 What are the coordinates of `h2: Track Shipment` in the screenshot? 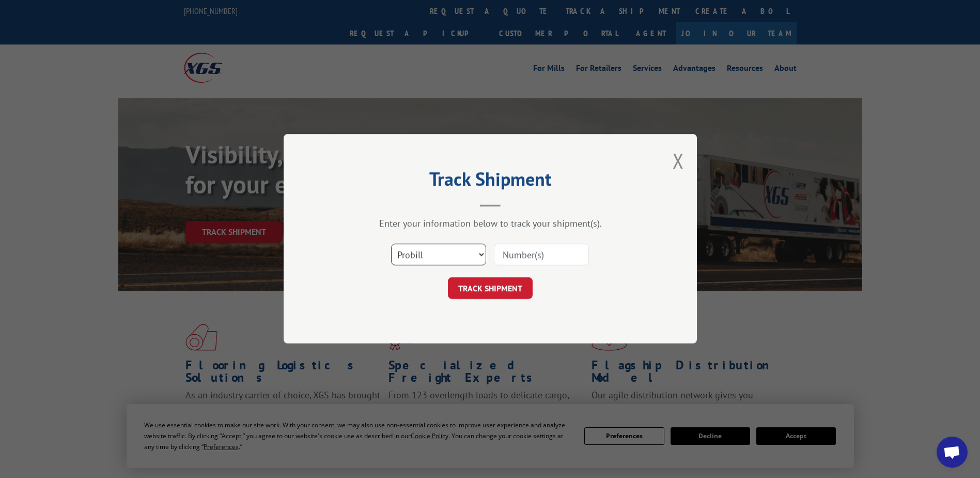 It's located at (490, 181).